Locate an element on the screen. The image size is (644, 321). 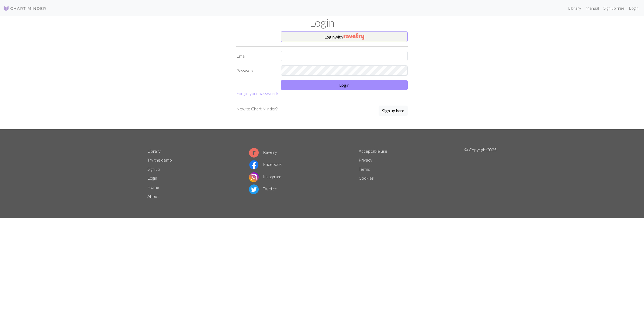
a: Twitter is located at coordinates (263, 188).